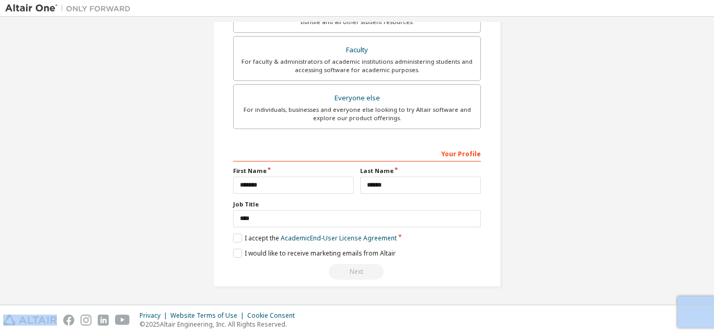 The height and width of the screenshot is (335, 714). What do you see at coordinates (103, 320) in the screenshot?
I see `img: linkedin.svg` at bounding box center [103, 320].